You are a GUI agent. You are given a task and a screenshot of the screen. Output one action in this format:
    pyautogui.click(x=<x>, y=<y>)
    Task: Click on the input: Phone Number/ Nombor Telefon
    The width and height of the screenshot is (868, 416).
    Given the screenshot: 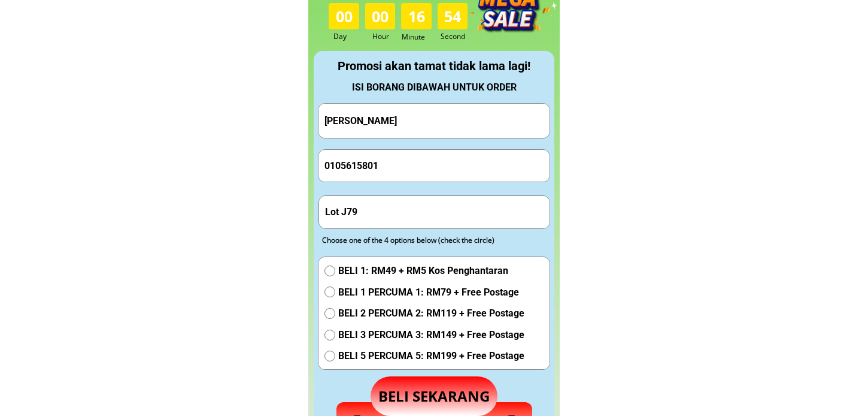 What is the action you would take?
    pyautogui.click(x=434, y=165)
    